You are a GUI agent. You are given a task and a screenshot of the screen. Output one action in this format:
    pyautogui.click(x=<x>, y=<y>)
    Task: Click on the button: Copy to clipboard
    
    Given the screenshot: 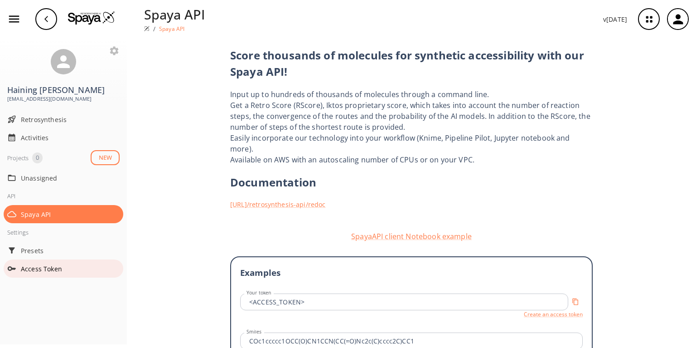 What is the action you would take?
    pyautogui.click(x=576, y=302)
    